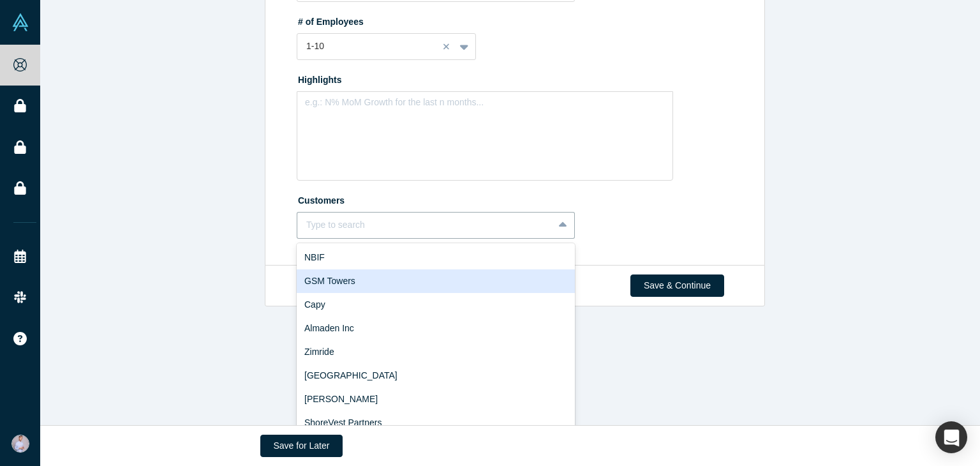 Image resolution: width=980 pixels, height=466 pixels. I want to click on button: Save & Continue, so click(677, 286).